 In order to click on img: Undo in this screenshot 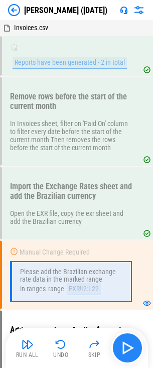, I will do `click(61, 344)`.